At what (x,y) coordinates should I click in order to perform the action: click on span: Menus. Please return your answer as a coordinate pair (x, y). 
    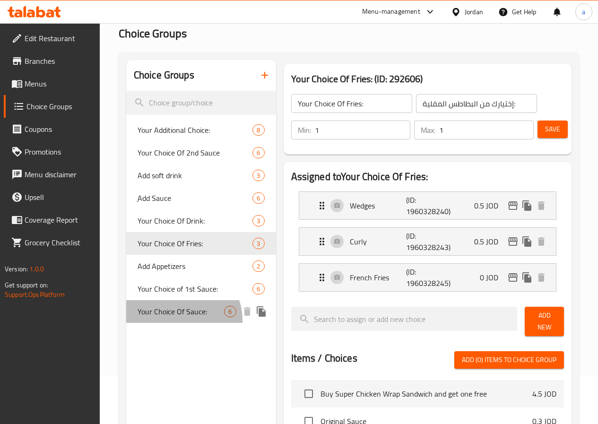
    Looking at the image, I should click on (58, 84).